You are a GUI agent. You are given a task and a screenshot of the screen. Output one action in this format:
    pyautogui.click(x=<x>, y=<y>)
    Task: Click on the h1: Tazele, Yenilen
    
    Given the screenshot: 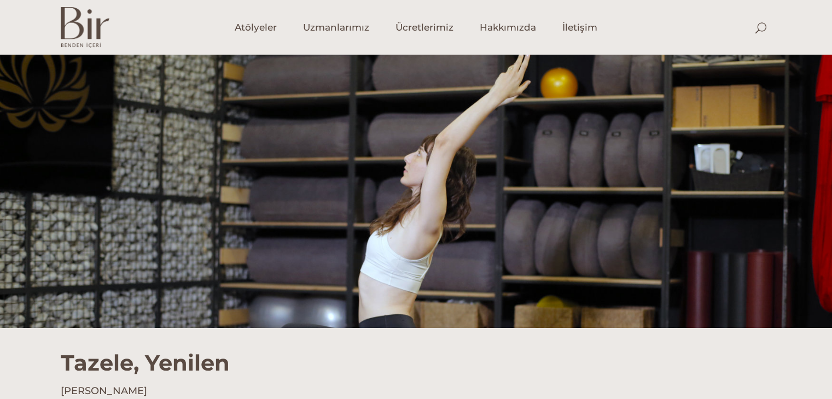 What is the action you would take?
    pyautogui.click(x=416, y=352)
    